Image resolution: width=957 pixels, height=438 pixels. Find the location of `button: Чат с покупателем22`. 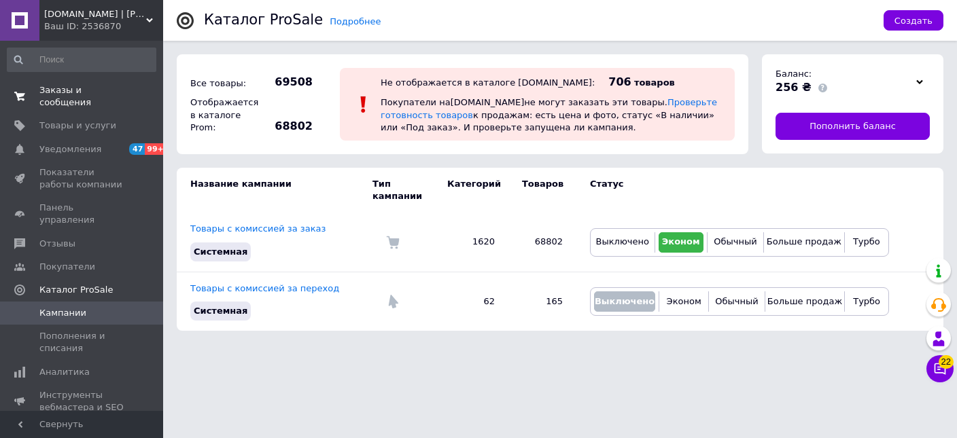

button: Чат с покупателем22 is located at coordinates (940, 369).